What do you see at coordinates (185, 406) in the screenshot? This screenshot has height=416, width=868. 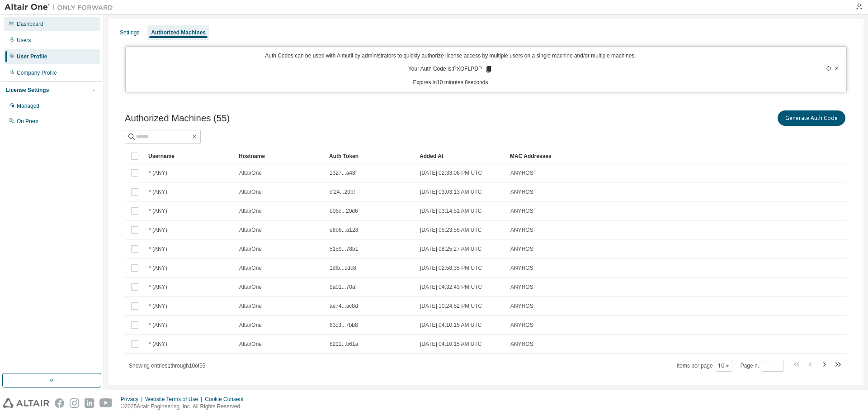 I see `p: © 2025 Altair Engineering, Inc. All Rights Reserved.` at bounding box center [185, 406].